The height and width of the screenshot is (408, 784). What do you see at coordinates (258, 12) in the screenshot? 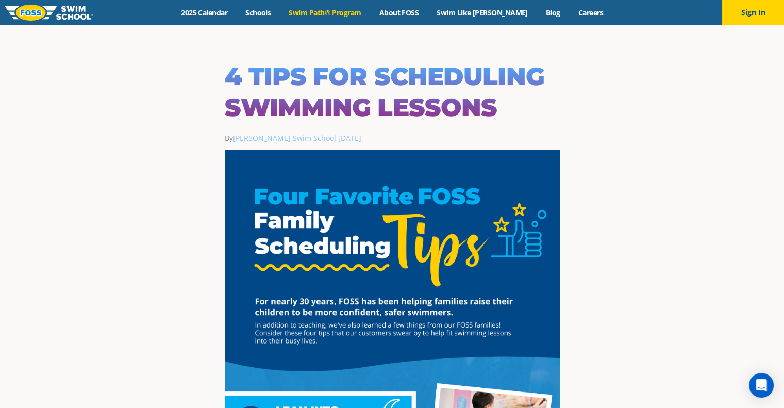
I see `a: Schools` at bounding box center [258, 12].